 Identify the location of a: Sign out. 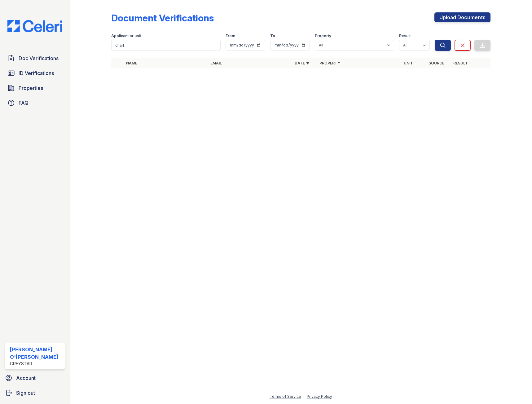
(35, 393).